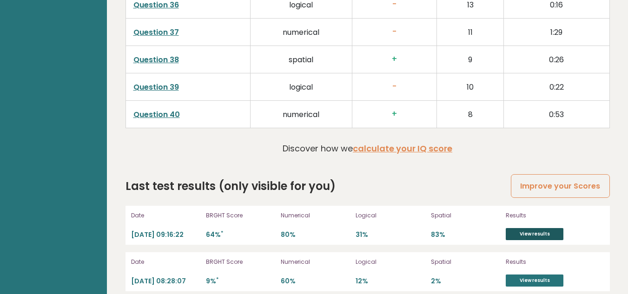 The image size is (628, 294). Describe the element at coordinates (315, 281) in the screenshot. I see `p: 60%` at that location.